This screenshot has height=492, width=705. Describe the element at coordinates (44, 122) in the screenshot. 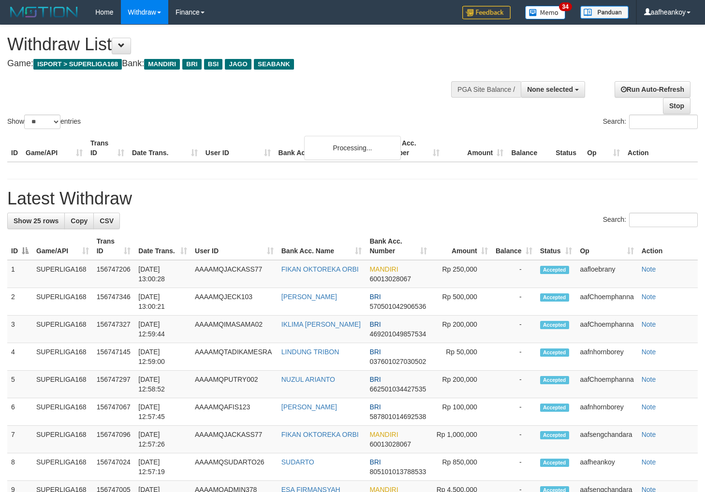

I see `label: Show entries` at that location.